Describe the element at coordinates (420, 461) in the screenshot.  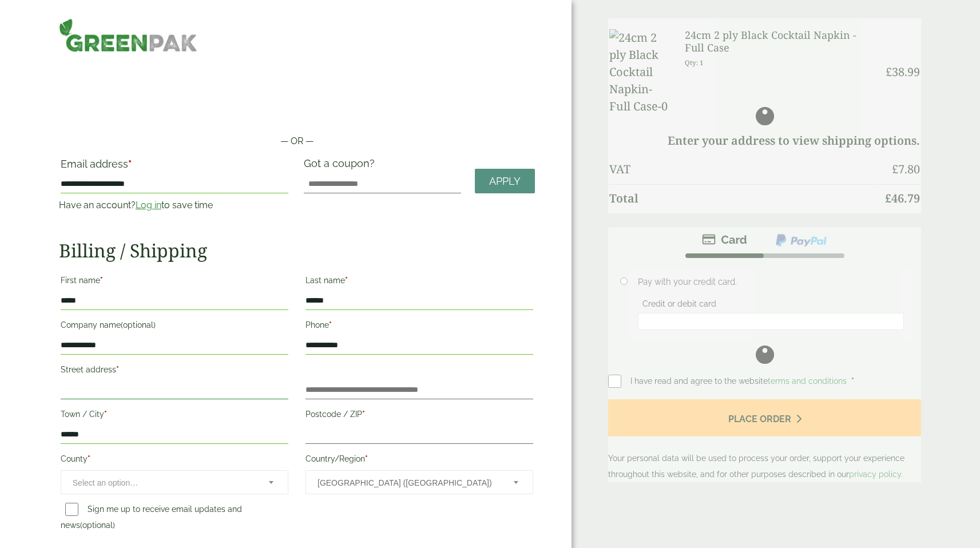
I see `label: Country/Region` at that location.